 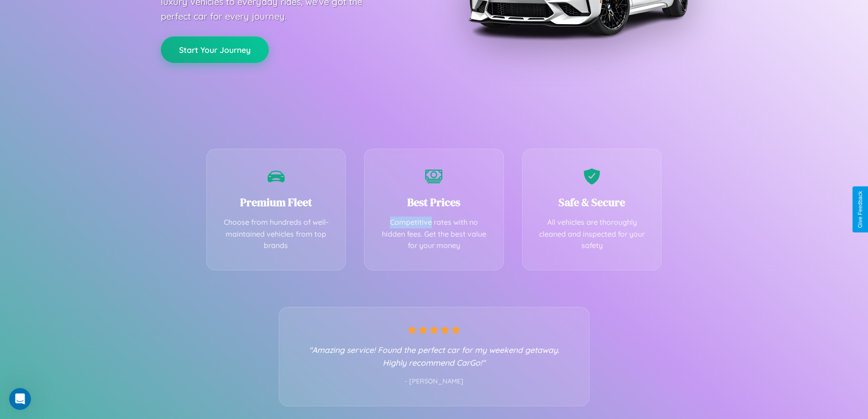 I want to click on p: All vehicles are thoroughly cleaned and inspected for your safety, so click(x=592, y=234).